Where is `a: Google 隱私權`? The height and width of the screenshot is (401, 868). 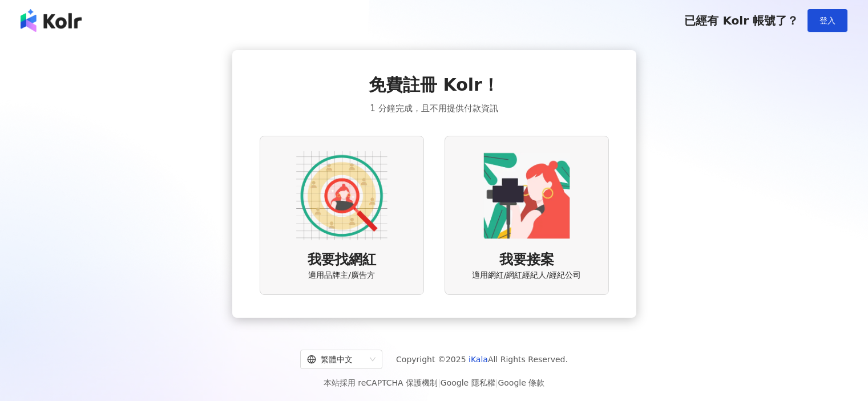
a: Google 隱私權 is located at coordinates (468, 383).